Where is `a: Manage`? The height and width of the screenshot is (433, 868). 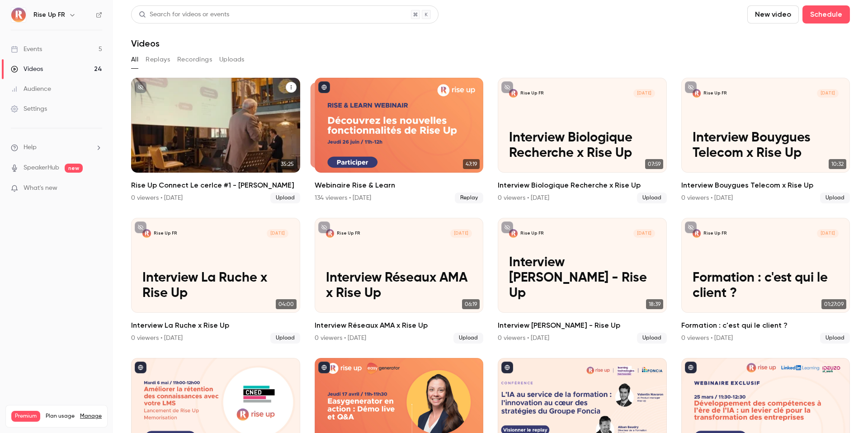 a: Manage is located at coordinates (91, 417).